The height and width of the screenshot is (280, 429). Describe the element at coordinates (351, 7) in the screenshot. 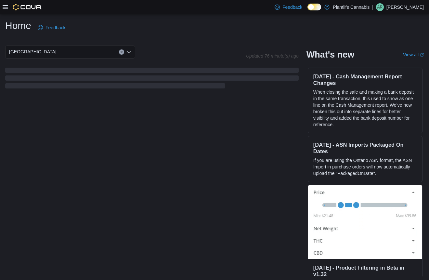

I see `p: Plantlife Cannabis` at that location.